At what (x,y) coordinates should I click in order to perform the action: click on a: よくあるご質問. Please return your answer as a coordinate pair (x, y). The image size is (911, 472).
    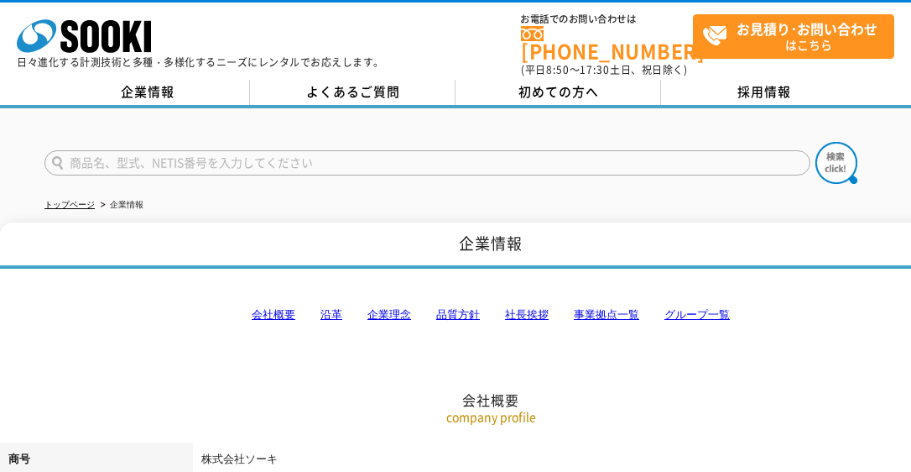
    Looking at the image, I should click on (352, 92).